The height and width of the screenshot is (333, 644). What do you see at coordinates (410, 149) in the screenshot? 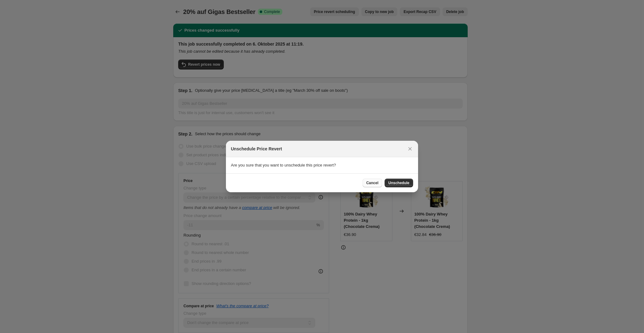
I see `button: Close` at bounding box center [410, 149].